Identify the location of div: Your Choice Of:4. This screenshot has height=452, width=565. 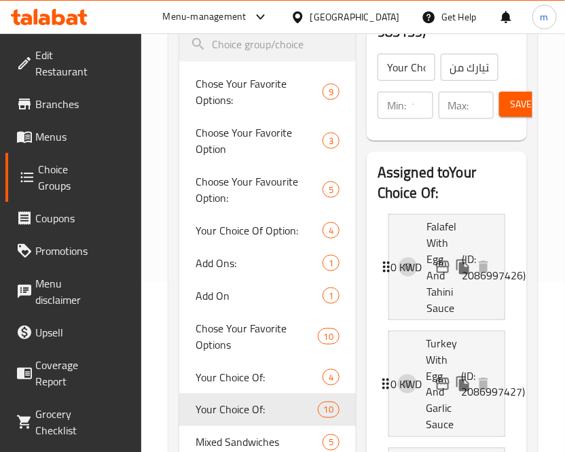
(268, 377).